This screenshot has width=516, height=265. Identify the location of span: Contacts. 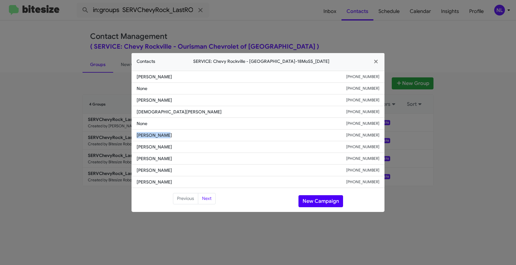
(146, 61).